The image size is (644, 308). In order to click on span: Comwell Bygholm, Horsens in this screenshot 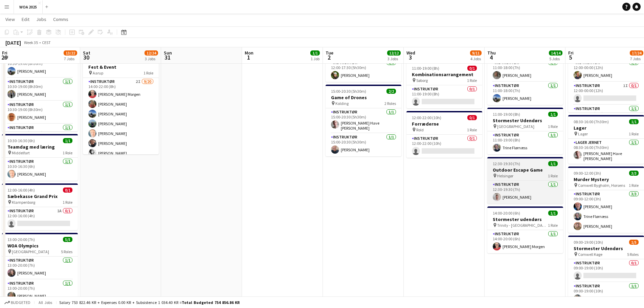, I will do `click(602, 185)`.